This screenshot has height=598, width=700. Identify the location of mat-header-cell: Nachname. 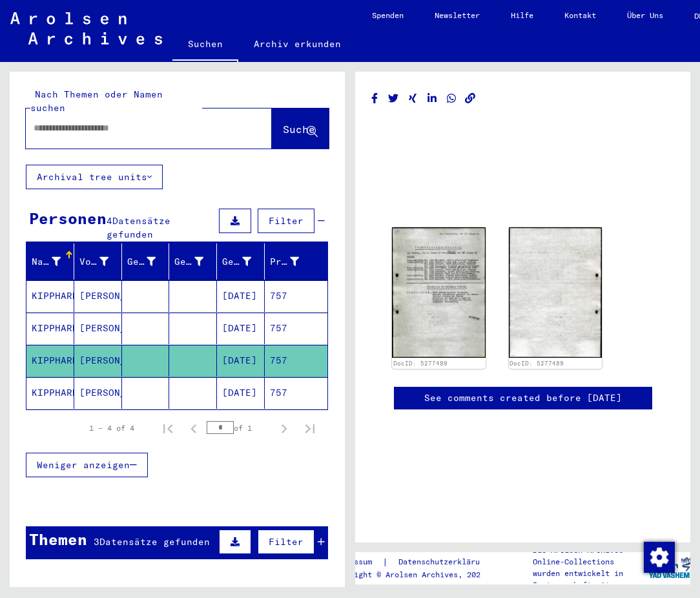
(51, 261).